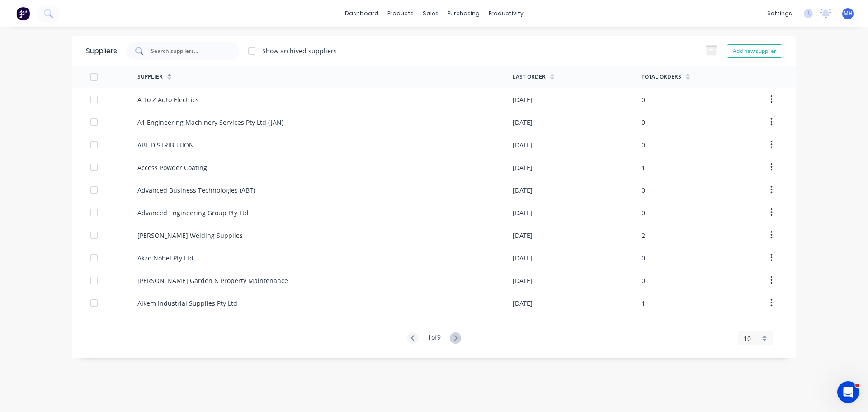 The height and width of the screenshot is (412, 868). Describe the element at coordinates (754, 51) in the screenshot. I see `button: Add new supplier` at that location.